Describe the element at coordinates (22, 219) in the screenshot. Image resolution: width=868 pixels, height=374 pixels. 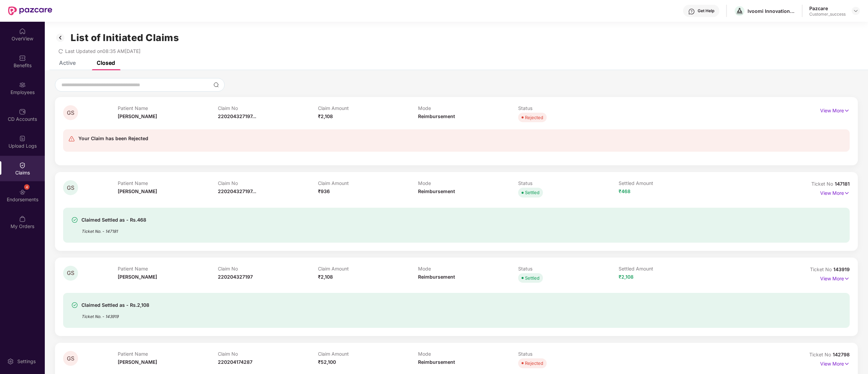
I see `img: svg+xml;base64,PHN2ZyBpZD0iTXlfT3JkZXJzIiBkYXRhLW5hbWU9Ik15IE9yZGVycyIgeG1sbnM9Imh0dHA6Ly93d3cudz...` at that location.